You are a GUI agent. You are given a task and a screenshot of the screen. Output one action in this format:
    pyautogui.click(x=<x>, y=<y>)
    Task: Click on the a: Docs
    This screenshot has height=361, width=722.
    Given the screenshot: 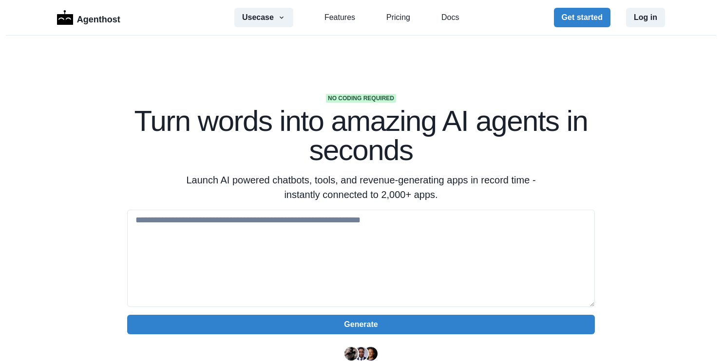 What is the action you would take?
    pyautogui.click(x=450, y=18)
    